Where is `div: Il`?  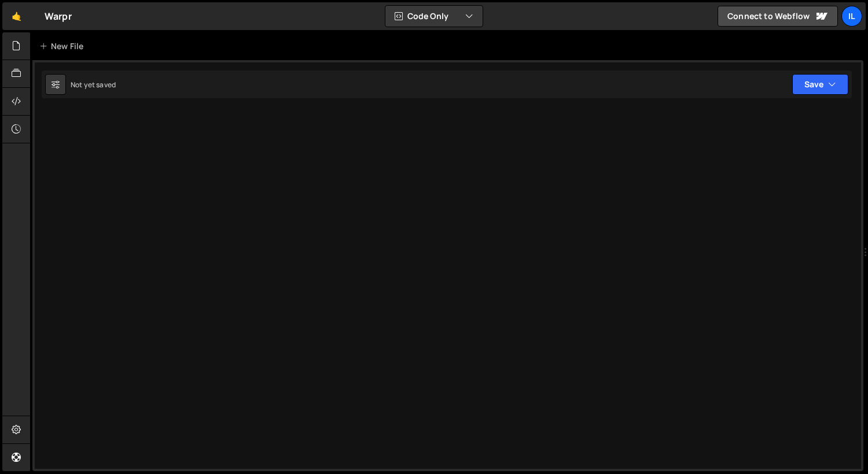 div: Il is located at coordinates (852, 16).